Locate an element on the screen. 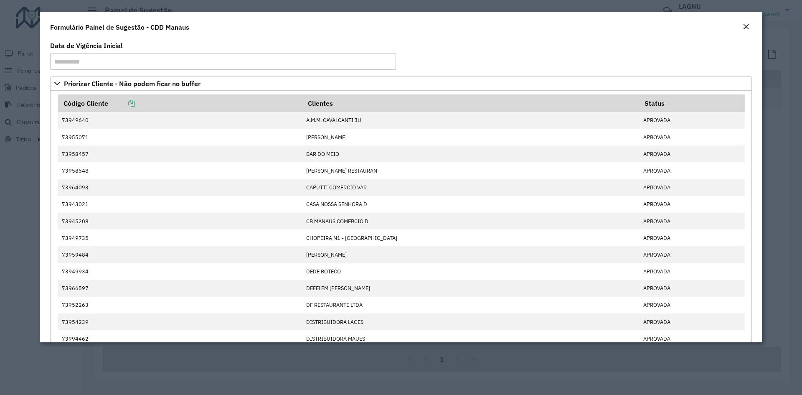  td: 73954239 is located at coordinates (180, 322).